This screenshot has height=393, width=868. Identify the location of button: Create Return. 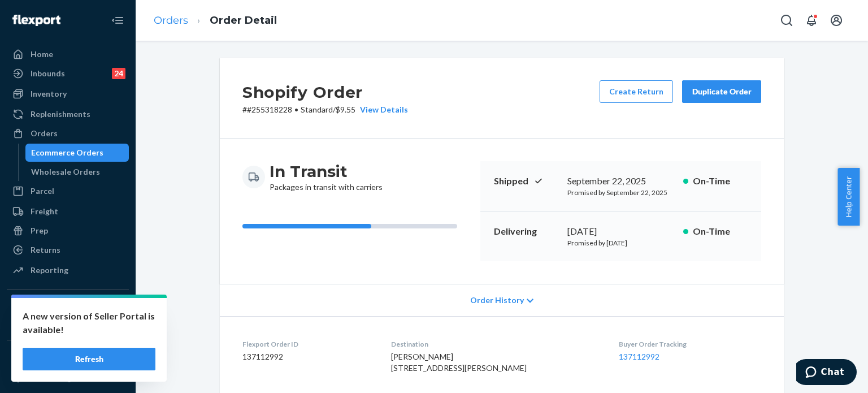
(636, 92).